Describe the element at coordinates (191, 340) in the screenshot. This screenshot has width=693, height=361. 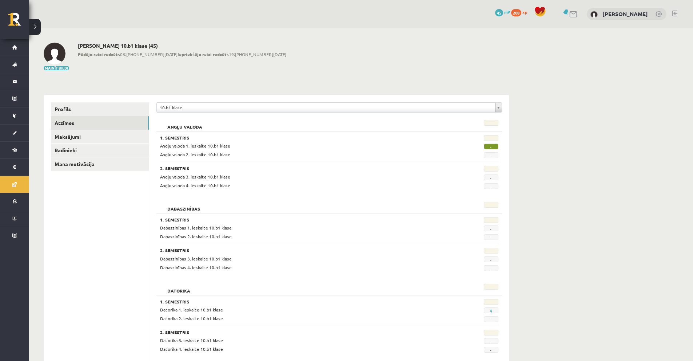
I see `span: Datorika 3. ieskaite 10.b1 klase` at that location.